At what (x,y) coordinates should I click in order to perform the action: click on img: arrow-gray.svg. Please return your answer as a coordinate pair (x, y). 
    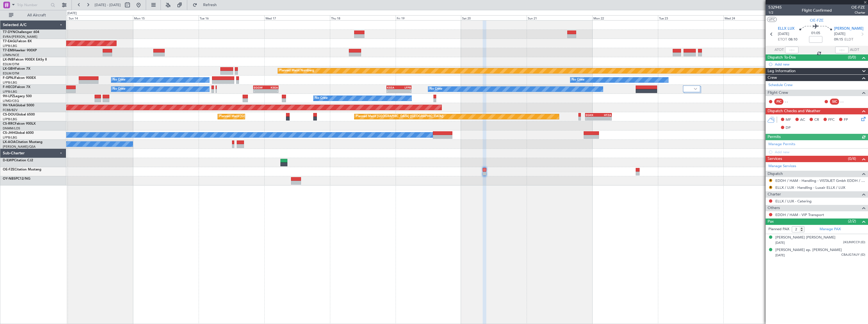
    Looking at the image, I should click on (696, 89).